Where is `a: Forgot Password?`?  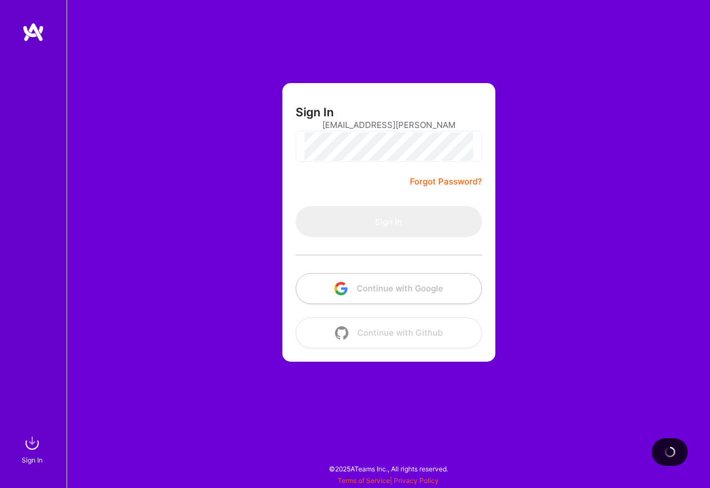 a: Forgot Password? is located at coordinates (446, 182).